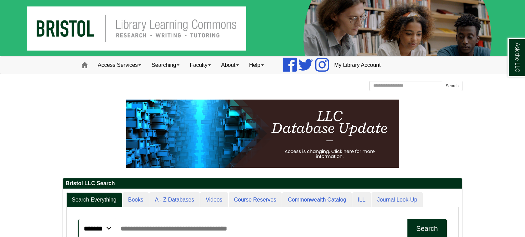  Describe the element at coordinates (427, 229) in the screenshot. I see `div: Search` at that location.